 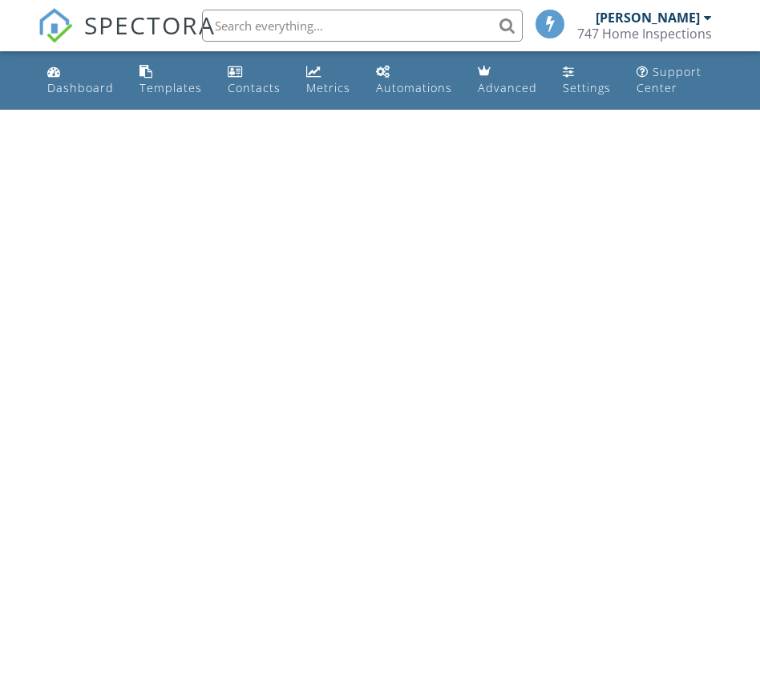 What do you see at coordinates (508, 80) in the screenshot?
I see `a: Advanced` at bounding box center [508, 80].